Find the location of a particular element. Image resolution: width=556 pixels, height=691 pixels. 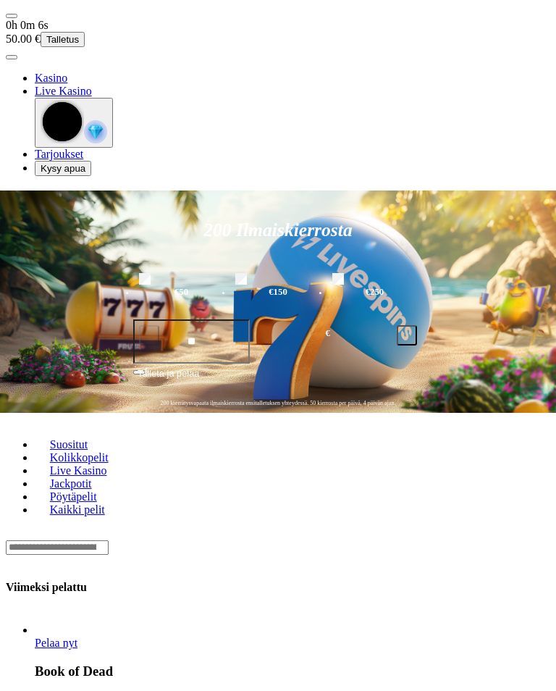

a: poker-chip iconLive Kasino is located at coordinates (63, 91).